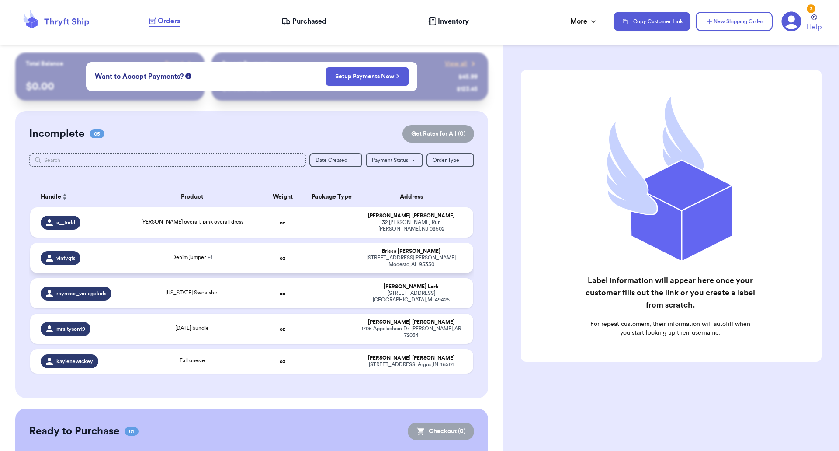 Image resolution: width=839 pixels, height=451 pixels. What do you see at coordinates (670, 292) in the screenshot?
I see `h2: Label information will appear here once your customer fills out the link or you create a label fr...` at bounding box center [670, 292].